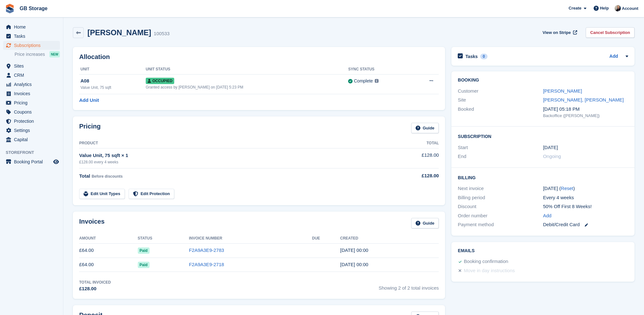  Describe the element at coordinates (489, 271) in the screenshot. I see `div: Move in day instructions` at that location.